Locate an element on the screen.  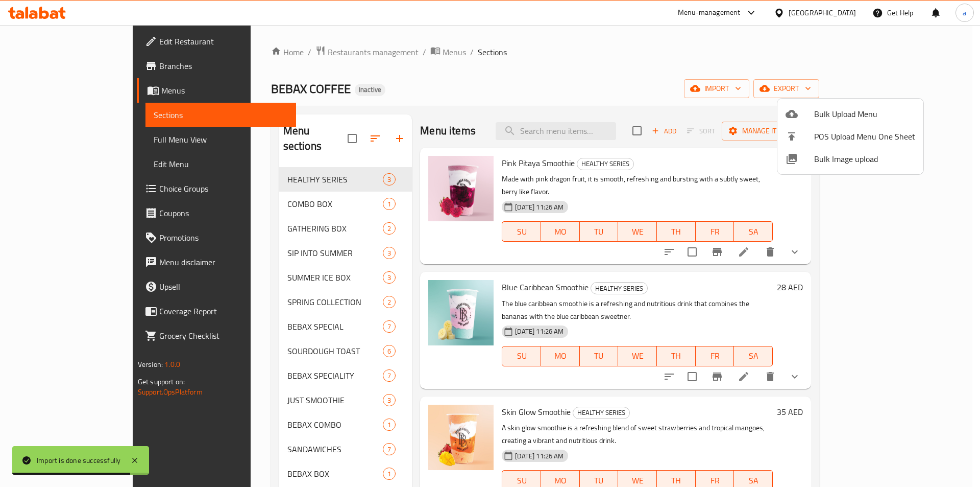
span: Bulk Image upload is located at coordinates (864, 159).